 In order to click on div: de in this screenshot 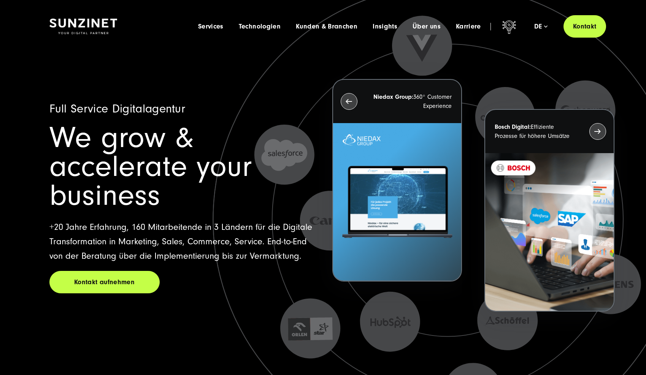, I will do `click(541, 27)`.